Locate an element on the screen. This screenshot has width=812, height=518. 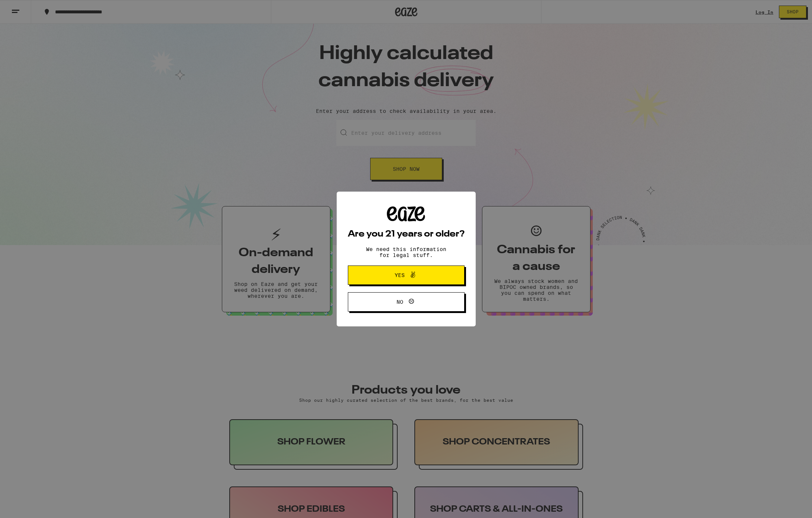
span: Yes is located at coordinates (399, 275).